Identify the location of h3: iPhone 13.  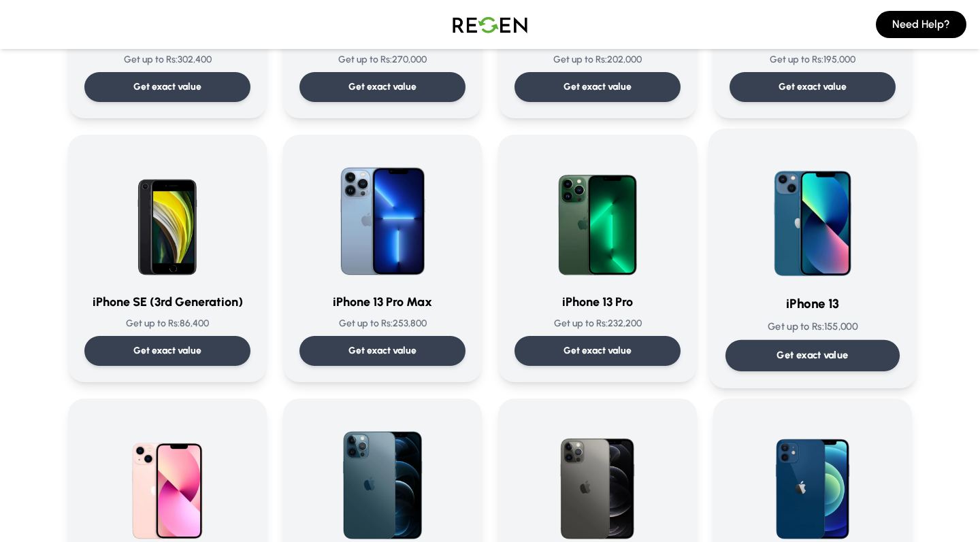
(813, 304).